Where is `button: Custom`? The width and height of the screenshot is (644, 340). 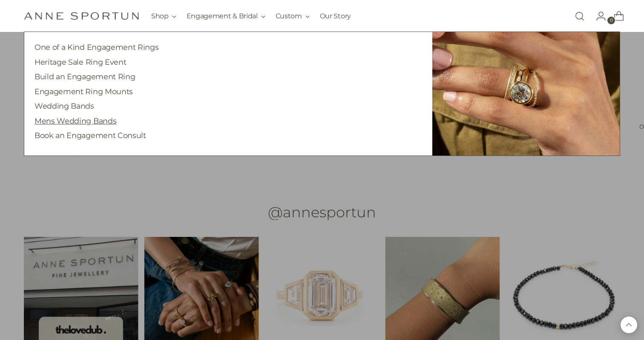 button: Custom is located at coordinates (293, 16).